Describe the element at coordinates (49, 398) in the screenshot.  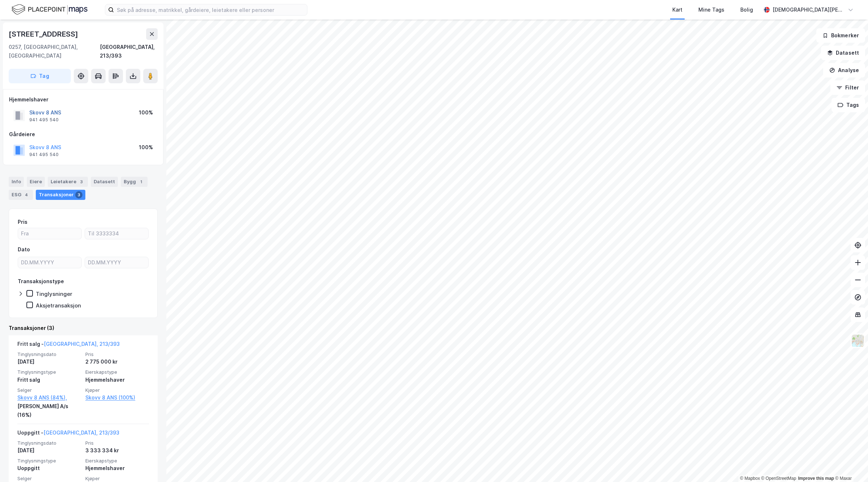
I see `a: Skovv 8 ANS (84%),` at that location.